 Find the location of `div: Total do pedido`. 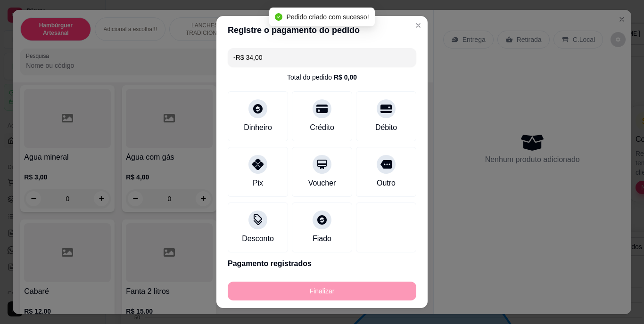

div: Total do pedido is located at coordinates (322, 78).